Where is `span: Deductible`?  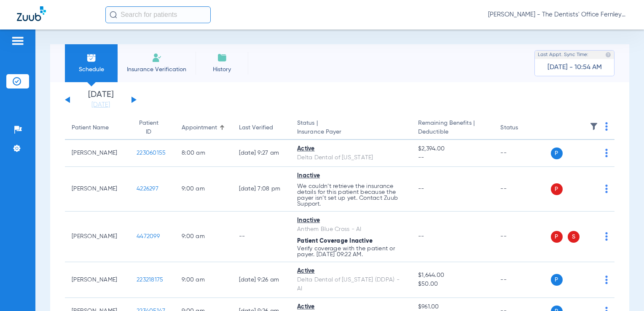 span: Deductible is located at coordinates (453, 132).